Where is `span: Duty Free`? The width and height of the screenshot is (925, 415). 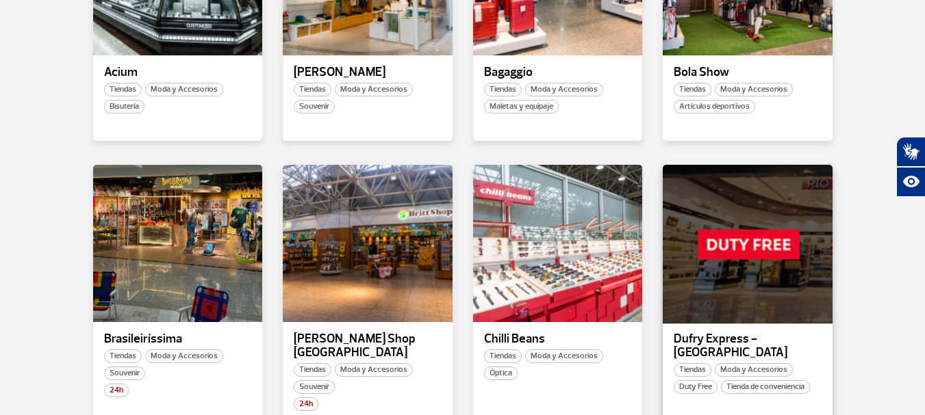
span: Duty Free is located at coordinates (695, 387).